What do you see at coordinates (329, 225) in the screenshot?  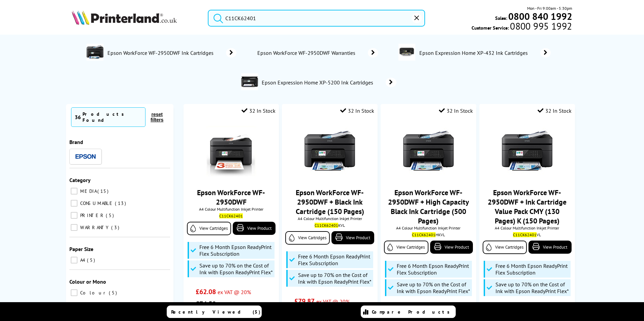 I see `div: KVL` at bounding box center [329, 225].